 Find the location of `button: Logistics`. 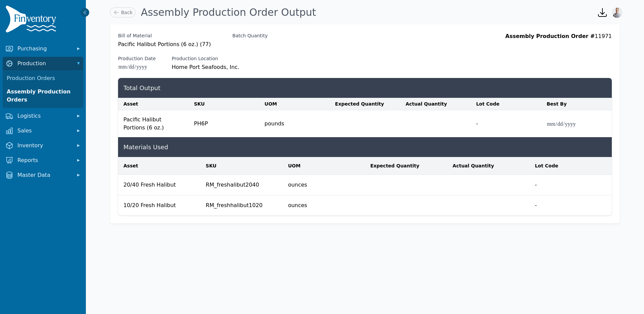

button: Logistics is located at coordinates (43, 116).